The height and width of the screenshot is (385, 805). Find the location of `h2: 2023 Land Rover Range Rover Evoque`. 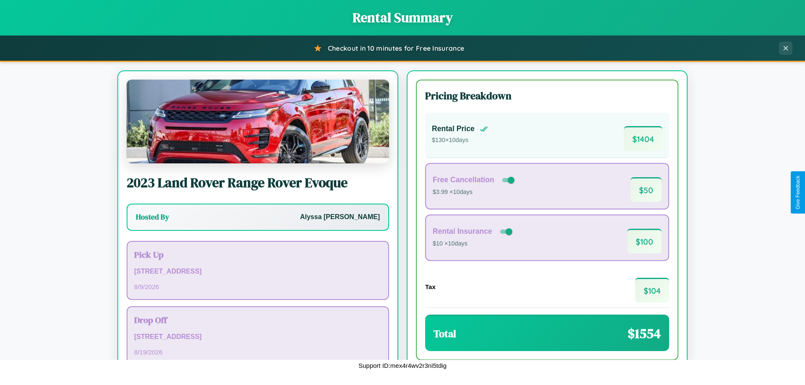

h2: 2023 Land Rover Range Rover Evoque is located at coordinates (258, 183).